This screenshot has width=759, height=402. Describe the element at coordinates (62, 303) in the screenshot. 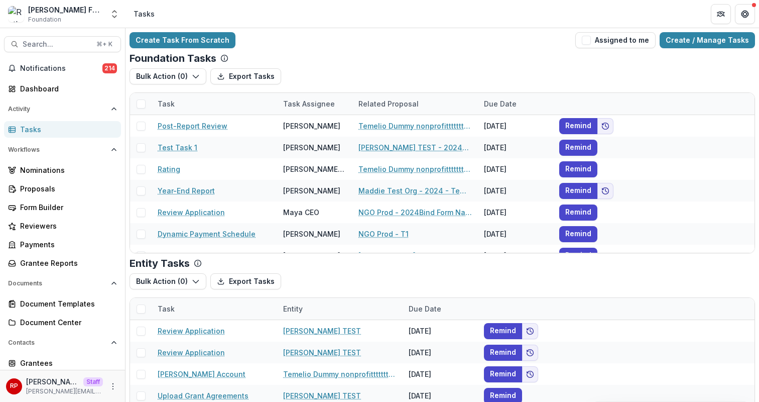

I see `a: Document Templates` at that location.